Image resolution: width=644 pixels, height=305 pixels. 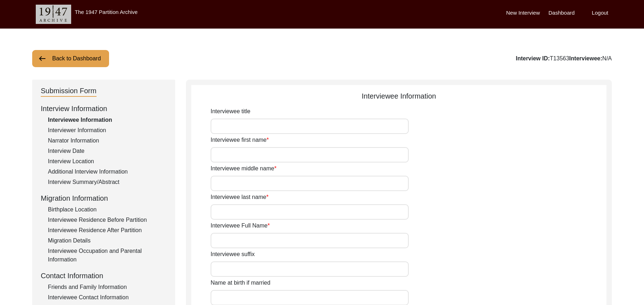 What do you see at coordinates (104, 198) in the screenshot?
I see `div: Migration Information` at bounding box center [104, 198].